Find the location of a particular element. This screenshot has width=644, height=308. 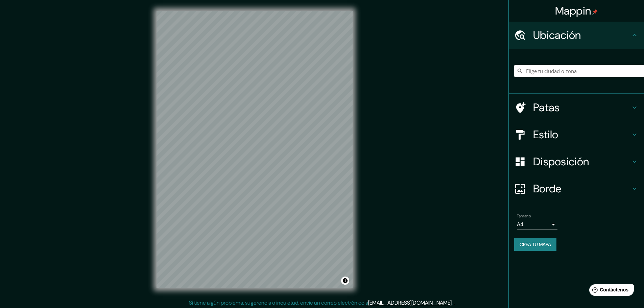

font: Tamaño is located at coordinates (524, 215).